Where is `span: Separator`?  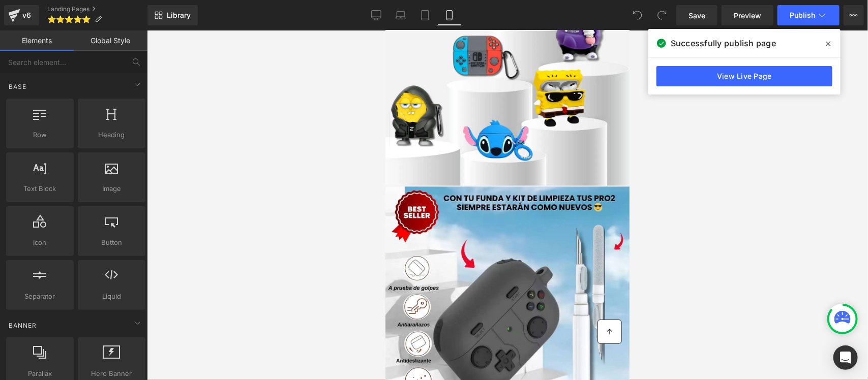 span: Separator is located at coordinates (40, 296).